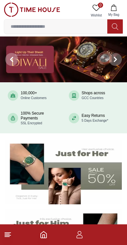 The height and width of the screenshot is (245, 127). I want to click on span: Wishlist, so click(96, 15).